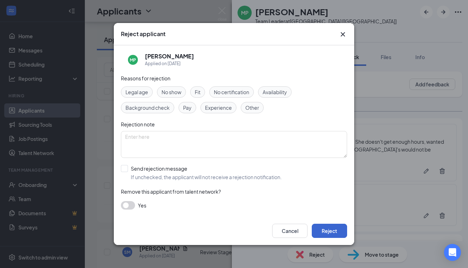 This screenshot has height=268, width=468. Describe the element at coordinates (232, 92) in the screenshot. I see `span: No certification` at that location.